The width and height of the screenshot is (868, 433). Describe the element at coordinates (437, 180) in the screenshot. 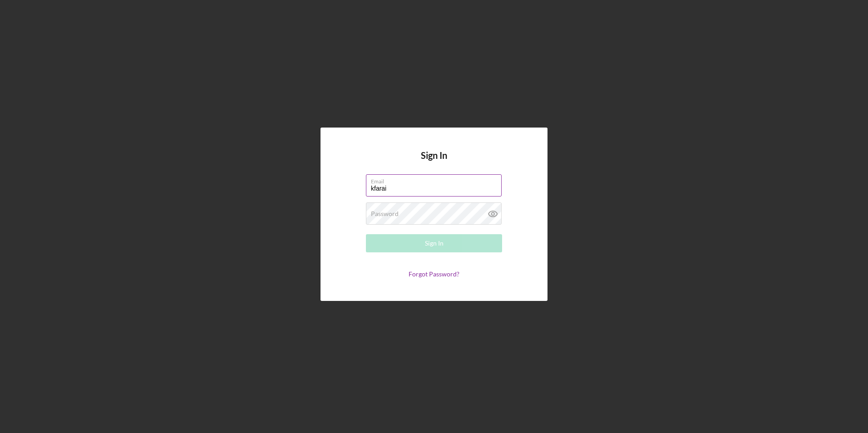

I see `label: Email` at that location.